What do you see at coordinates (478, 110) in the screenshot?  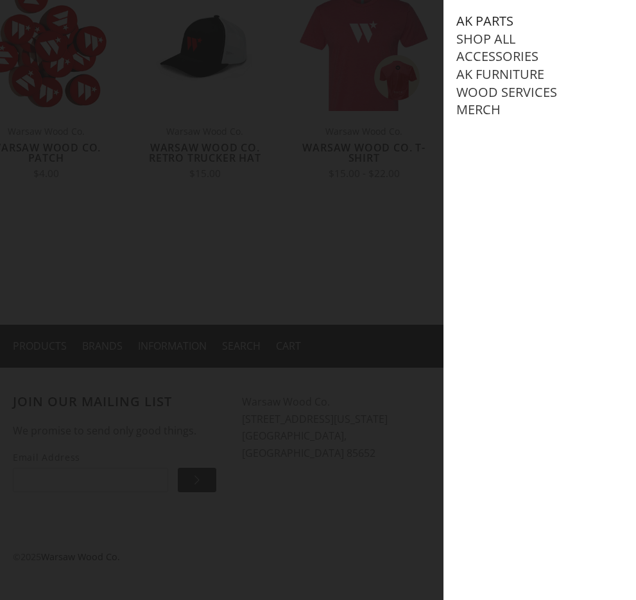 I see `a: Merch` at bounding box center [478, 110].